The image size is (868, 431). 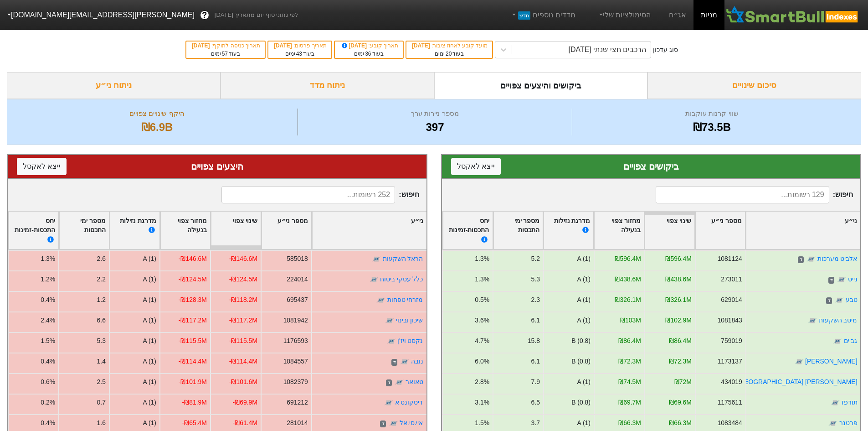 What do you see at coordinates (630, 382) in the screenshot?
I see `div: ₪74.5M` at bounding box center [630, 382].